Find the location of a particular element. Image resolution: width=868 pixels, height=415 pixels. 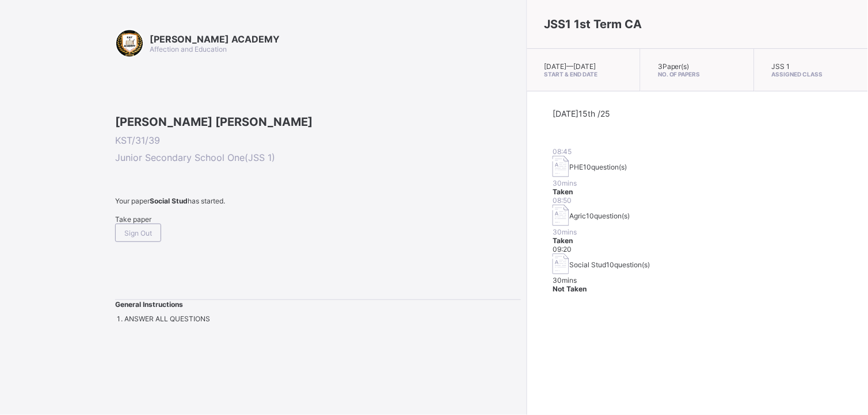

span: JSS1 1st Term CA is located at coordinates (593, 24).